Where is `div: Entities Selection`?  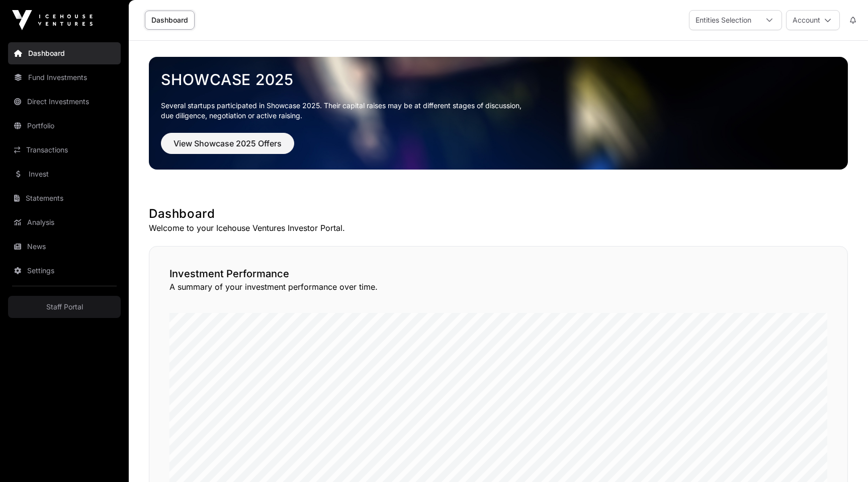 div: Entities Selection is located at coordinates (723, 20).